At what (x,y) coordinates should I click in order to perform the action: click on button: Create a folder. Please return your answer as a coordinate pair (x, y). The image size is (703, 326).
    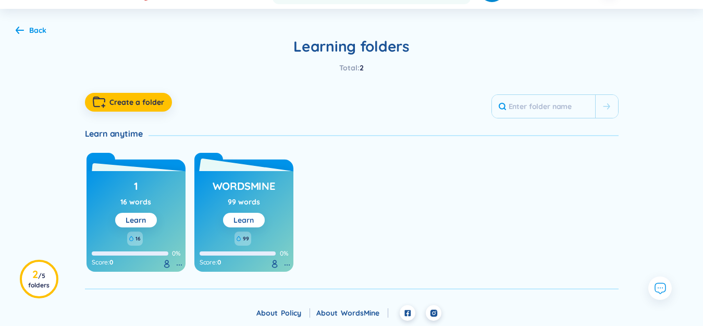
    Looking at the image, I should click on (128, 102).